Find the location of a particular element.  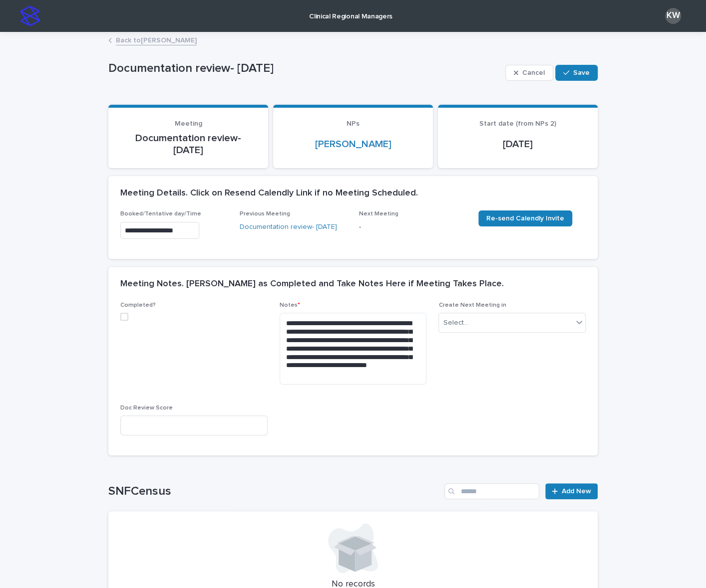

span: Start date (from NPs 2) is located at coordinates (517, 124).